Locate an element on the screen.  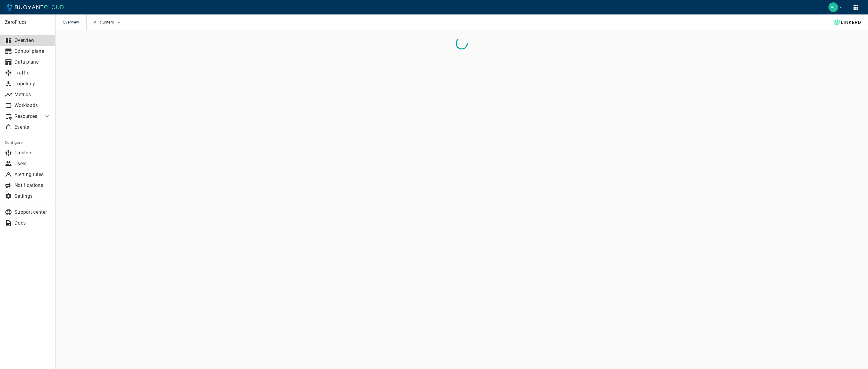
p: Metrics is located at coordinates (32, 95).